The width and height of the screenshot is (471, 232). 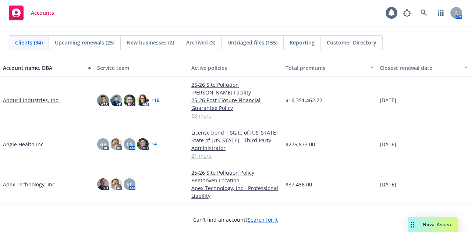 I want to click on button: Active policies, so click(x=235, y=68).